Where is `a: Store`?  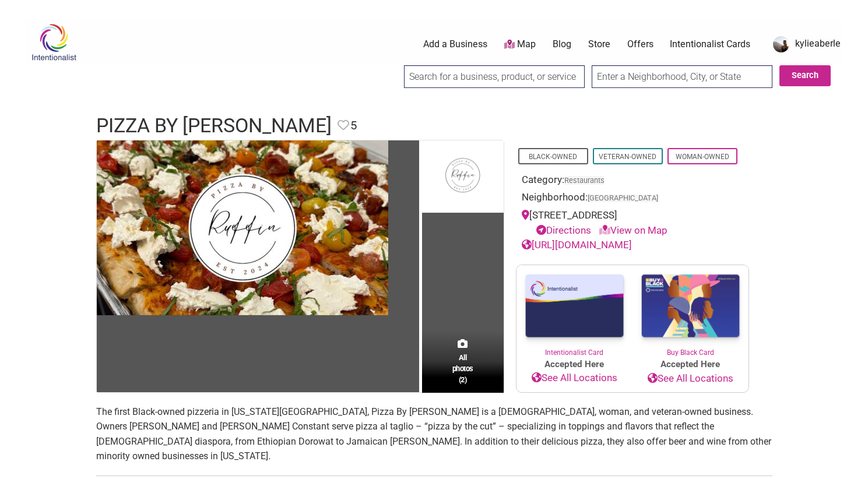
a: Store is located at coordinates (599, 44).